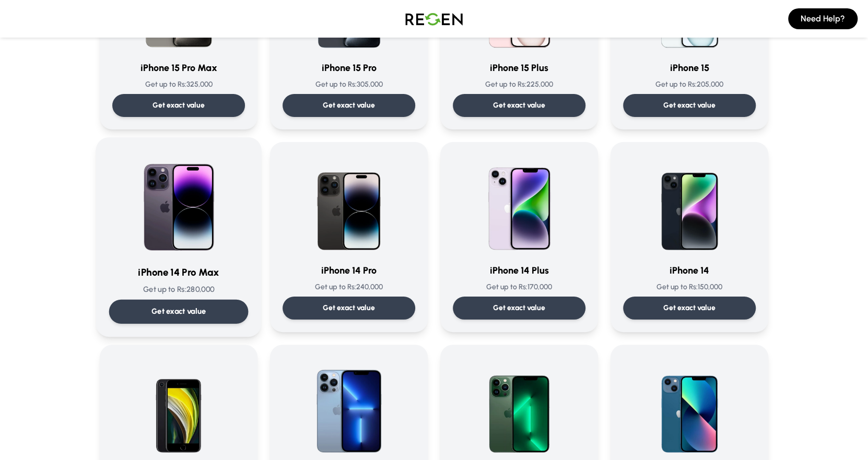 Image resolution: width=868 pixels, height=460 pixels. I want to click on img: iPhone 13, so click(689, 407).